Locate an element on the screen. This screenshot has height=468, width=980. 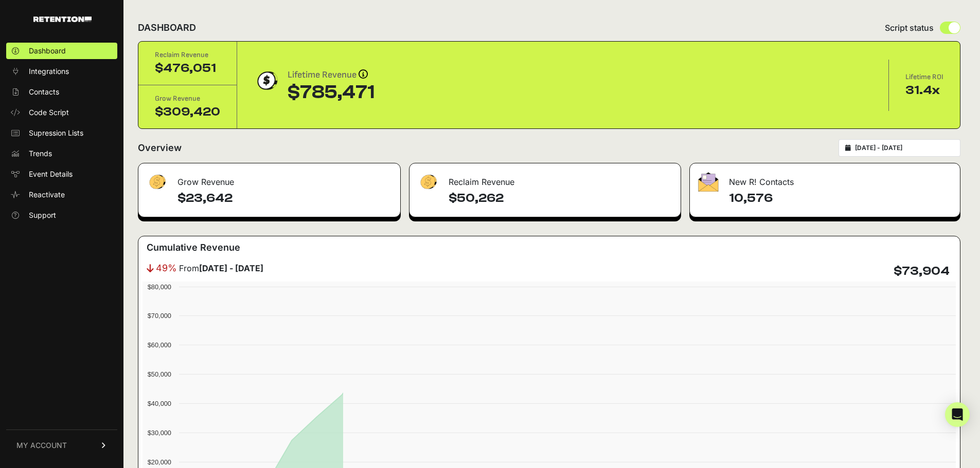
span: Integrations is located at coordinates (49, 71).